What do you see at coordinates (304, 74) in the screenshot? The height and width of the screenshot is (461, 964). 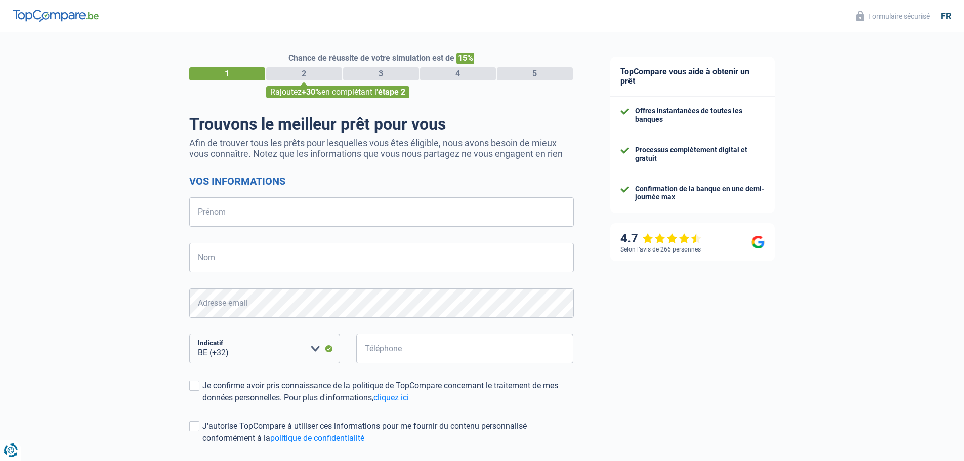 I see `div: 2` at bounding box center [304, 74].